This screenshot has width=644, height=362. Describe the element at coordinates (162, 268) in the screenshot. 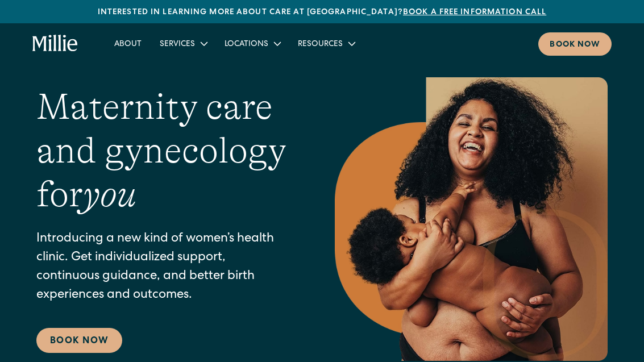

I see `p: Introducing a new kind of women’s health clinic. Get individualized support, continuous guidance,...` at that location.